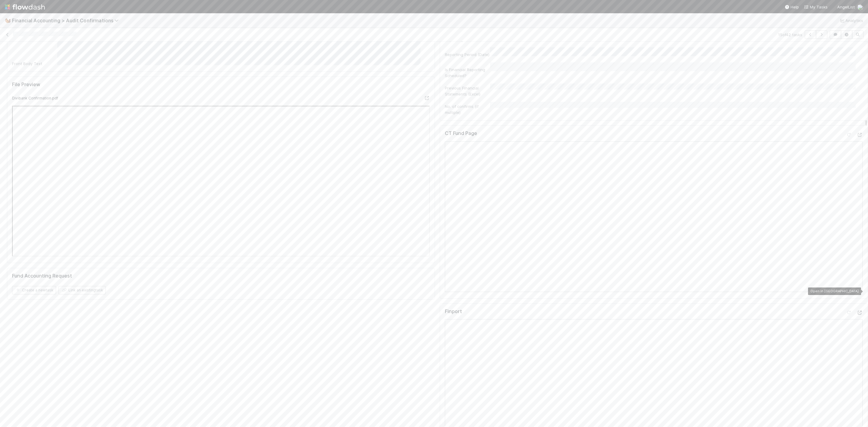 This screenshot has height=427, width=868. Describe the element at coordinates (791, 7) in the screenshot. I see `div: Help` at that location.